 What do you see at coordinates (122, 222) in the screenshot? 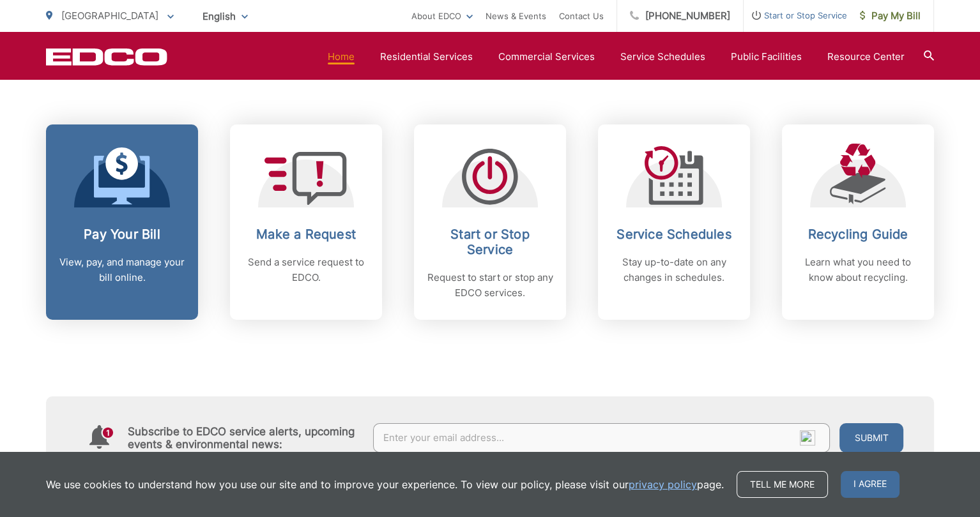
I see `a: Pay Your Bill View, pay, and manage your bill online.` at bounding box center [122, 222].